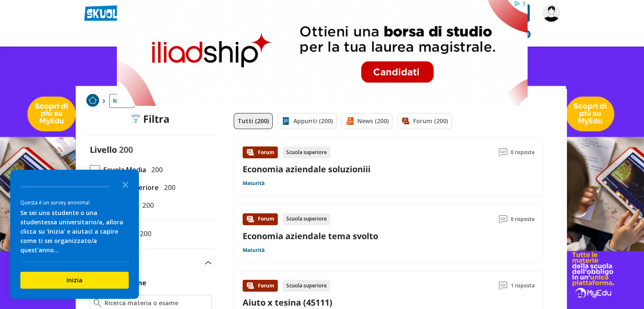  Describe the element at coordinates (93, 101) in the screenshot. I see `a: Home` at that location.